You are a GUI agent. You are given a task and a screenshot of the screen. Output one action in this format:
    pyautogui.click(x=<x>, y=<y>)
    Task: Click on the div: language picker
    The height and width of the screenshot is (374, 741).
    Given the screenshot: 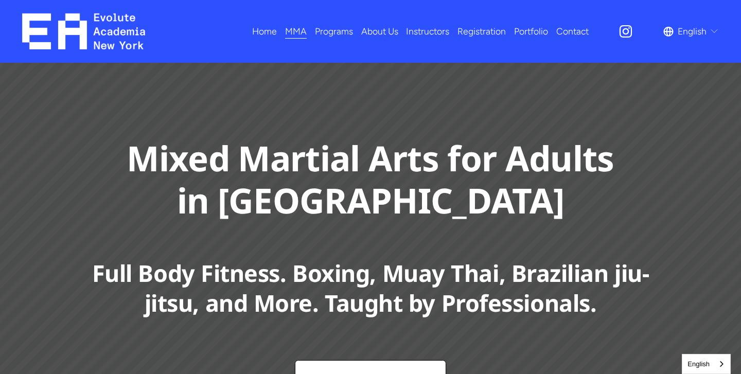 What is the action you would take?
    pyautogui.click(x=691, y=31)
    